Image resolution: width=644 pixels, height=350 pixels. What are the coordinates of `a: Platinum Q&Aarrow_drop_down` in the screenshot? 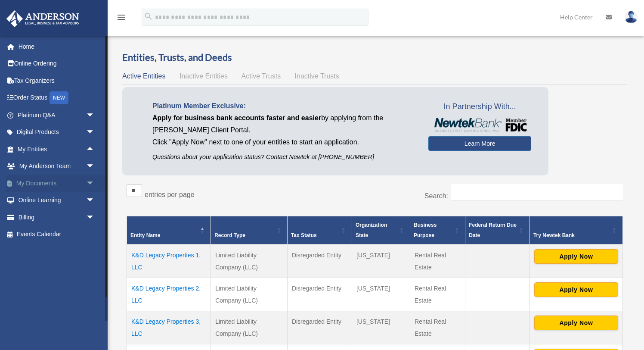 It's located at (57, 115).